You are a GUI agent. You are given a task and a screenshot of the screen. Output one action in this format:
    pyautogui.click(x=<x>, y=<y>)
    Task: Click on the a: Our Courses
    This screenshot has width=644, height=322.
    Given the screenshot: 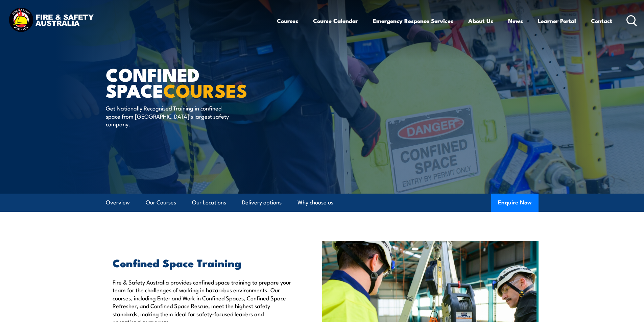 What is the action you would take?
    pyautogui.click(x=161, y=203)
    